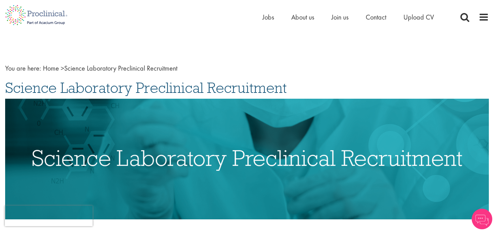  I want to click on img: Science Laboratory Preclinical Recruitment, so click(247, 159).